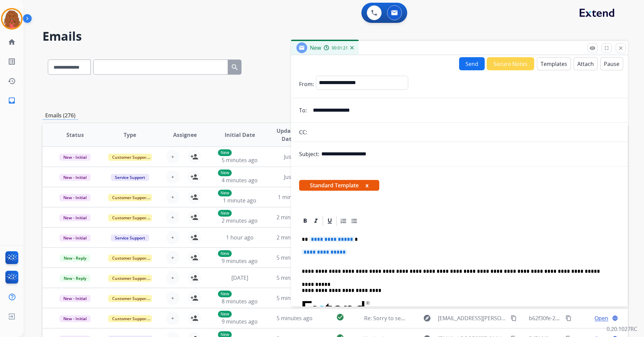 The height and width of the screenshot is (337, 644). I want to click on mat-icon: search, so click(235, 67).